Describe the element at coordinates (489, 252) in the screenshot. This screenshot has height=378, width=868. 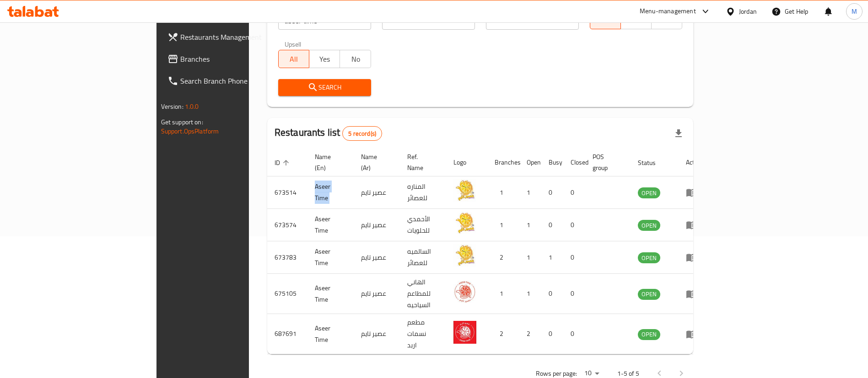
I see `table: enhanced table` at that location.